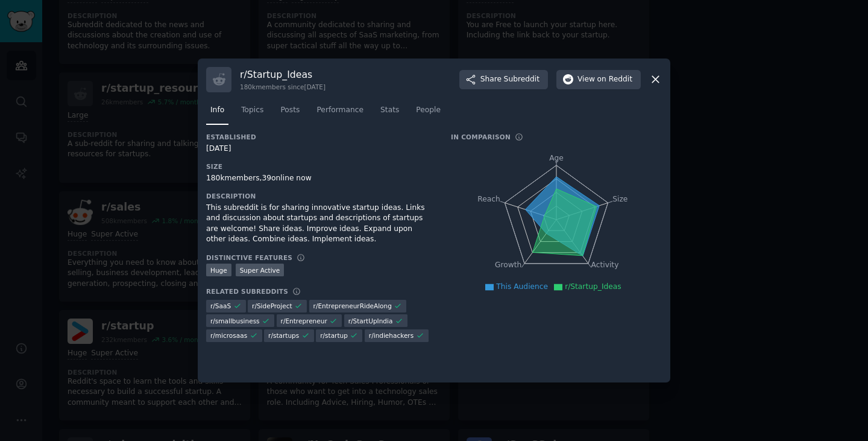  What do you see at coordinates (340, 113) in the screenshot?
I see `a: Performance` at bounding box center [340, 113].